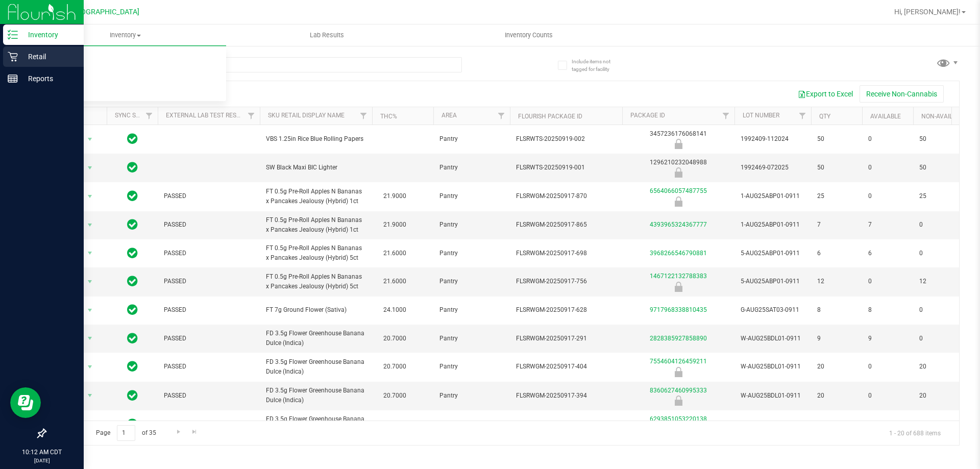  I want to click on span: 5-AUG25ABP01-0911, so click(773, 253).